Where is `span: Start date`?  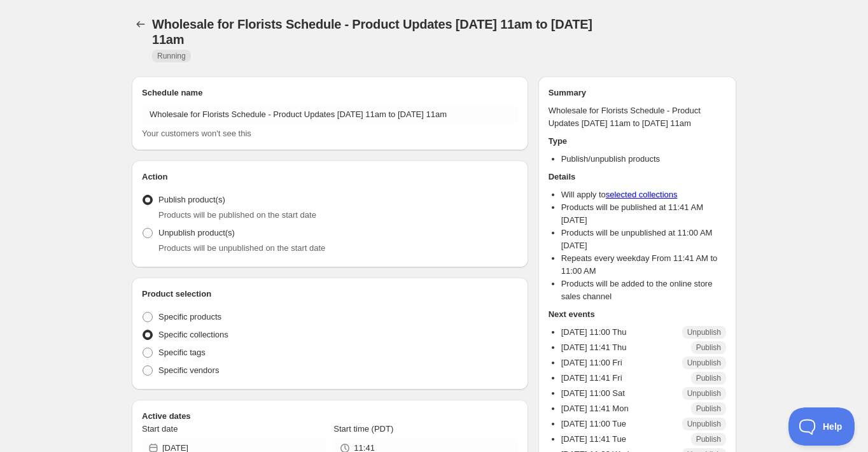
span: Start date is located at coordinates (160, 428).